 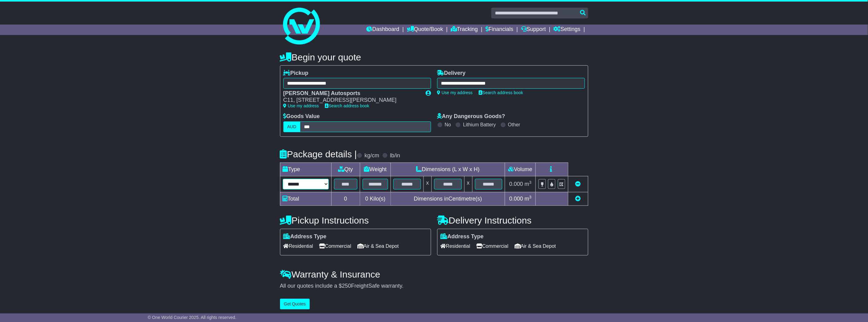 I want to click on td: Total, so click(x=305, y=199).